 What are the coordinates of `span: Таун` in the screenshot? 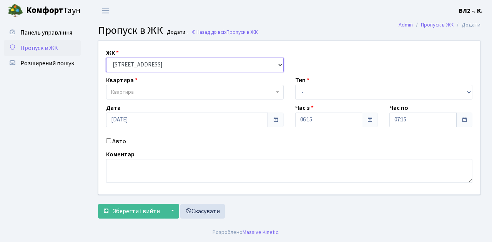 It's located at (53, 11).